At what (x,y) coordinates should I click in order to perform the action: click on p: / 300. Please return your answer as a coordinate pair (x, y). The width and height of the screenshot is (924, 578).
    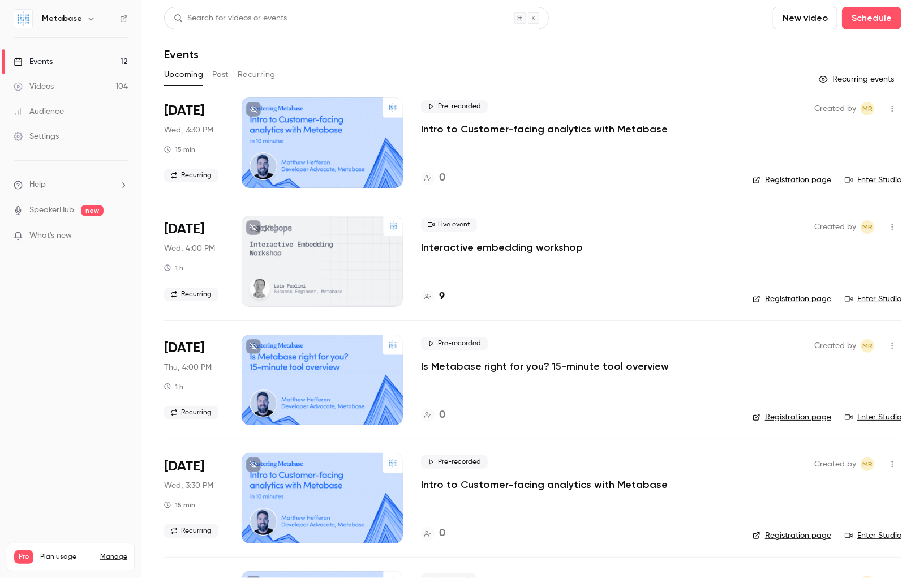
    Looking at the image, I should click on (113, 569).